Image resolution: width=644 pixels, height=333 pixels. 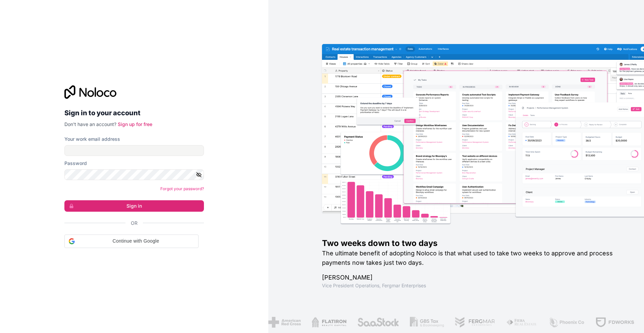 What do you see at coordinates (93, 139) in the screenshot?
I see `label: Your work email address` at bounding box center [93, 139].